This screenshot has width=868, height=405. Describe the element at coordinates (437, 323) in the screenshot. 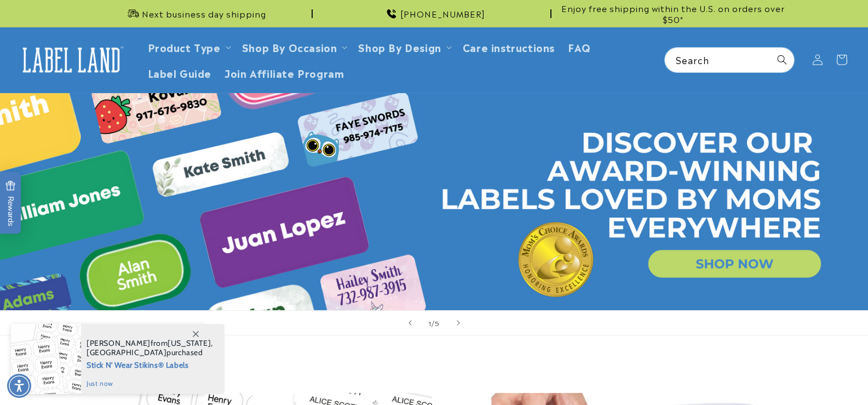

I see `span: 5` at that location.